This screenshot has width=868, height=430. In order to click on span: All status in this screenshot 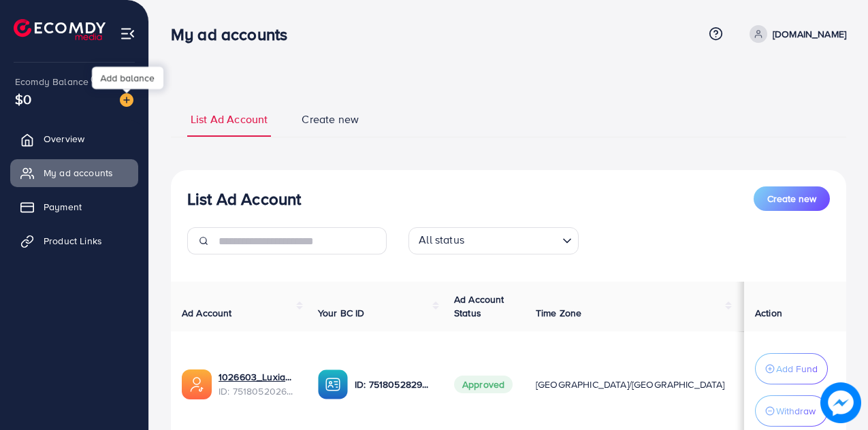, I will do `click(441, 240)`.